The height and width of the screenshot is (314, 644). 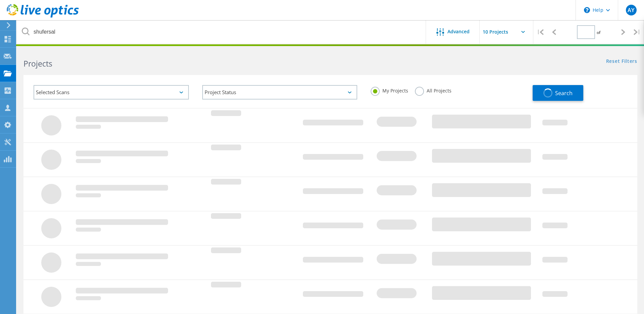 I want to click on span: of, so click(x=599, y=32).